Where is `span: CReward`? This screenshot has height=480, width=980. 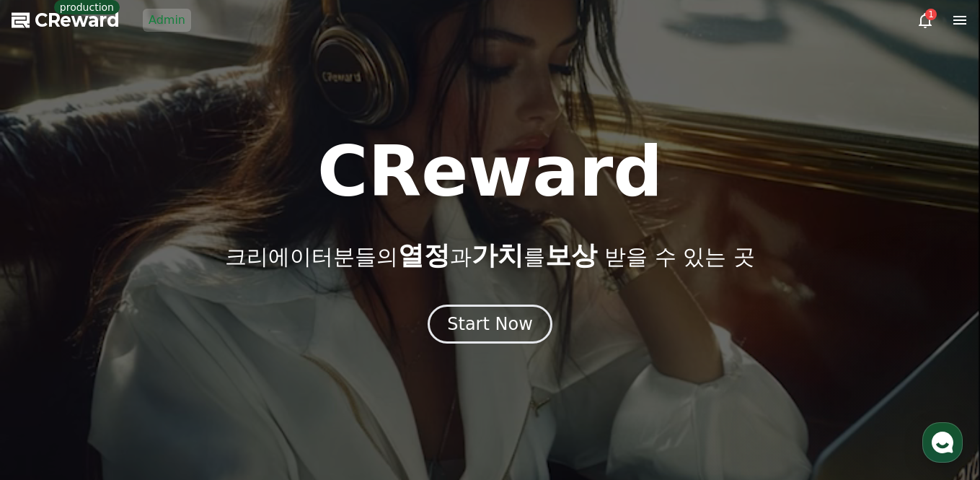
span: CReward is located at coordinates (77, 20).